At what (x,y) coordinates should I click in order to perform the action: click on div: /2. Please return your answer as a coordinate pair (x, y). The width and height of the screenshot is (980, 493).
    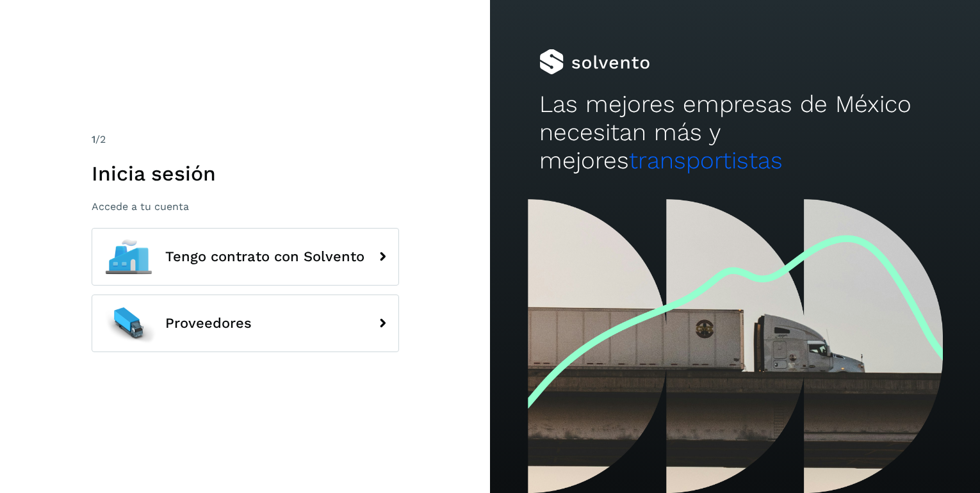
    Looking at the image, I should click on (245, 139).